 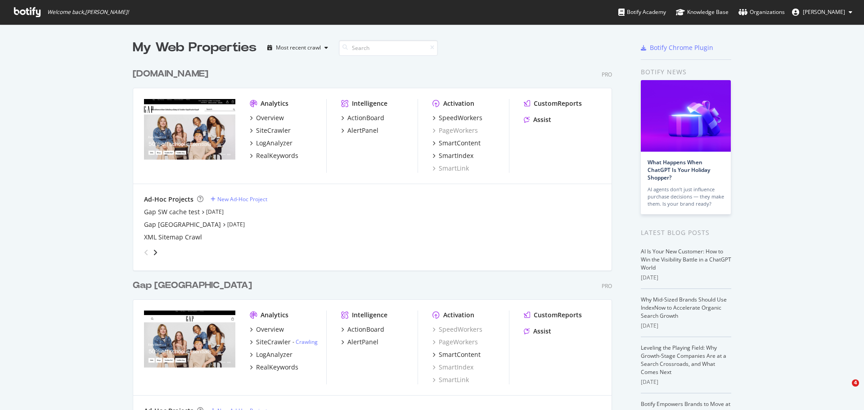 What do you see at coordinates (297, 48) in the screenshot?
I see `button: Most recent crawl` at bounding box center [297, 48].